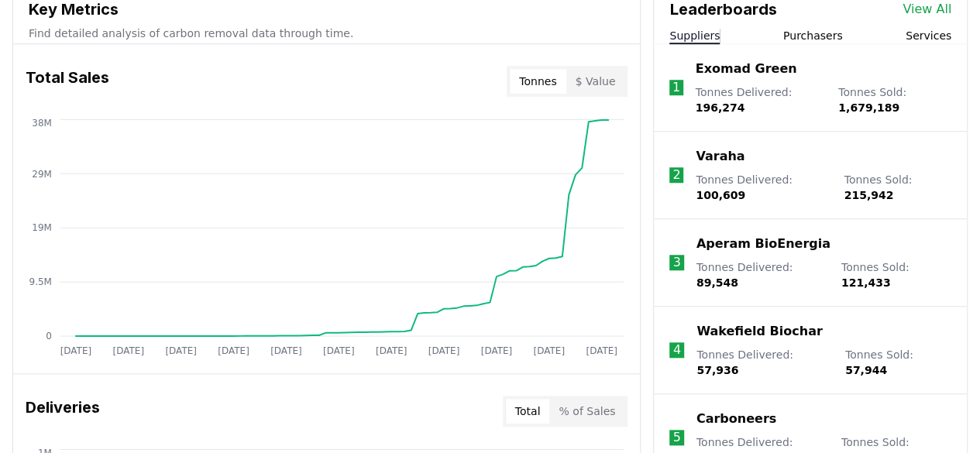 The image size is (980, 453). What do you see at coordinates (758, 332) in the screenshot?
I see `a: Wakefield Biochar` at bounding box center [758, 332].